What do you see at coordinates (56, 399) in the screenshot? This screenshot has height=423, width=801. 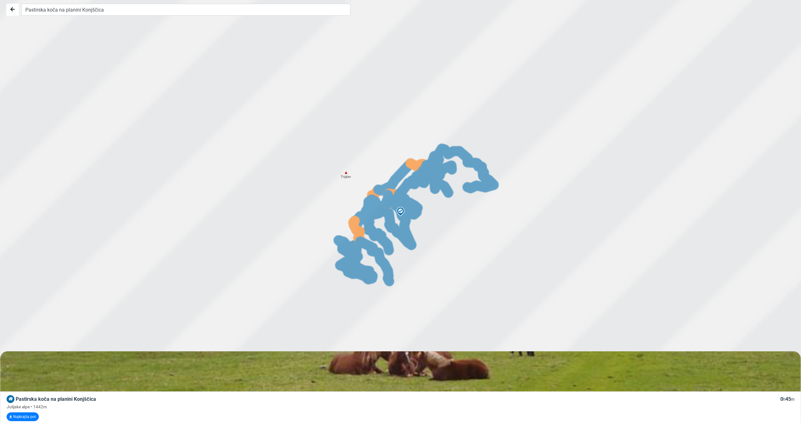 I see `span: Pastirska koča na planini Konjščica` at bounding box center [56, 399].